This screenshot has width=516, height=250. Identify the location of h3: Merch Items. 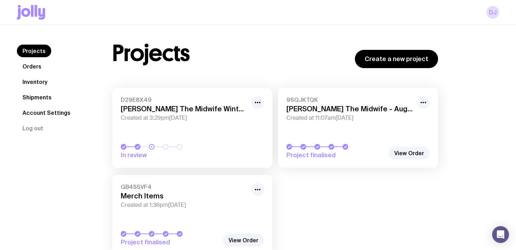
(184, 196).